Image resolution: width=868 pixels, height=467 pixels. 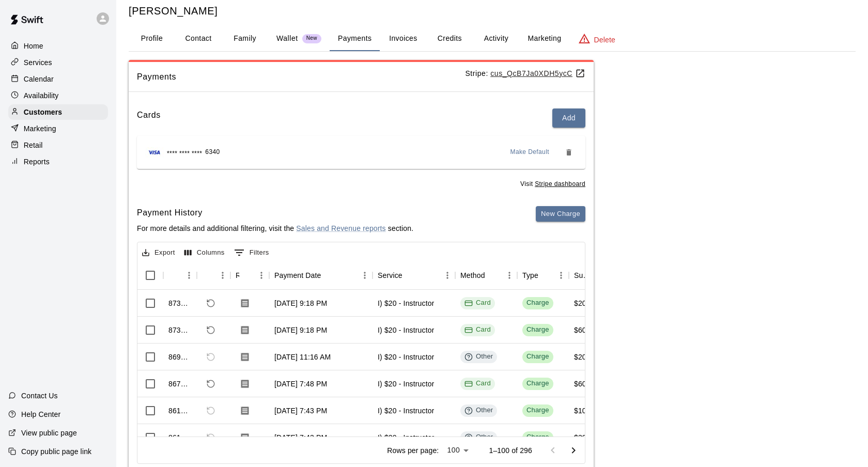 What do you see at coordinates (58, 129) in the screenshot?
I see `a: Marketing` at bounding box center [58, 129].